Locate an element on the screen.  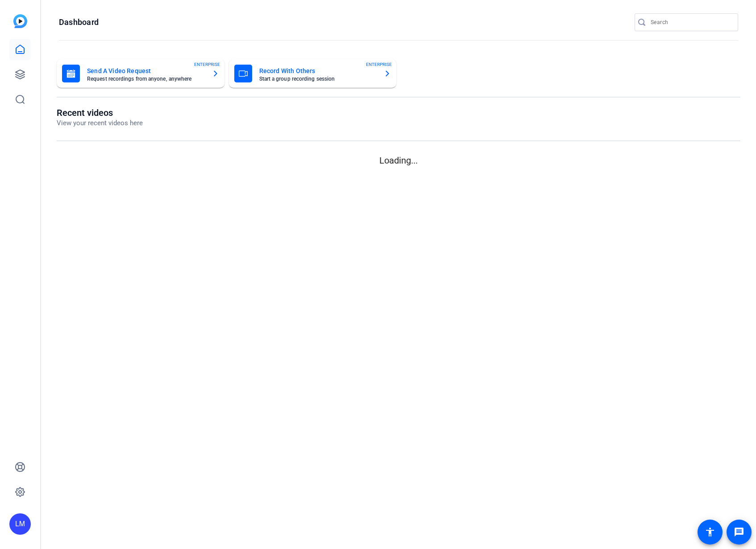
mat-card-subtitle: Start a group recording session is located at coordinates (318, 79).